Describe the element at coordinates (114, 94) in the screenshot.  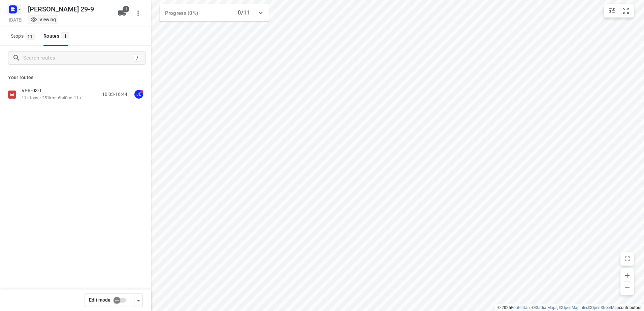
I see `p: 10:03-16:44` at that location.